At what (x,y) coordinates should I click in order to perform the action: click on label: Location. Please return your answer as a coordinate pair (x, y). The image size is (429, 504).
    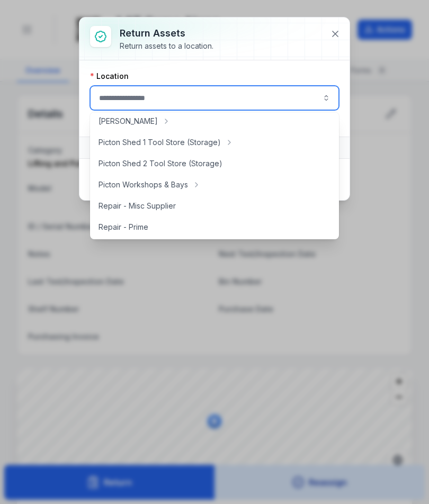
    Looking at the image, I should click on (109, 76).